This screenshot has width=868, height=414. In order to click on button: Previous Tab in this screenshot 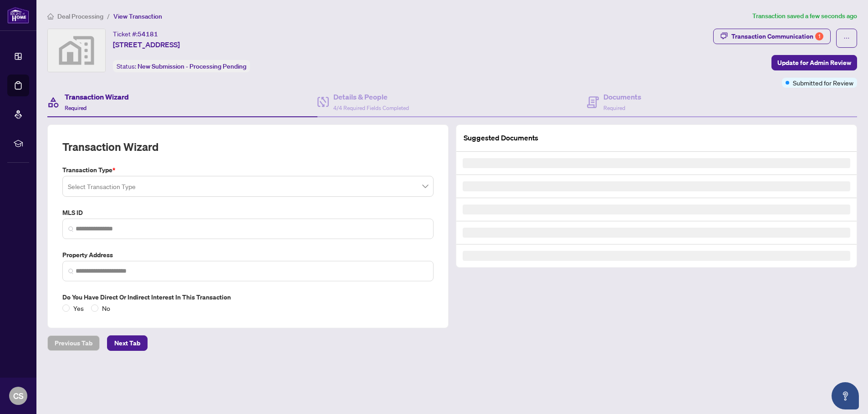, I will do `click(73, 343)`.